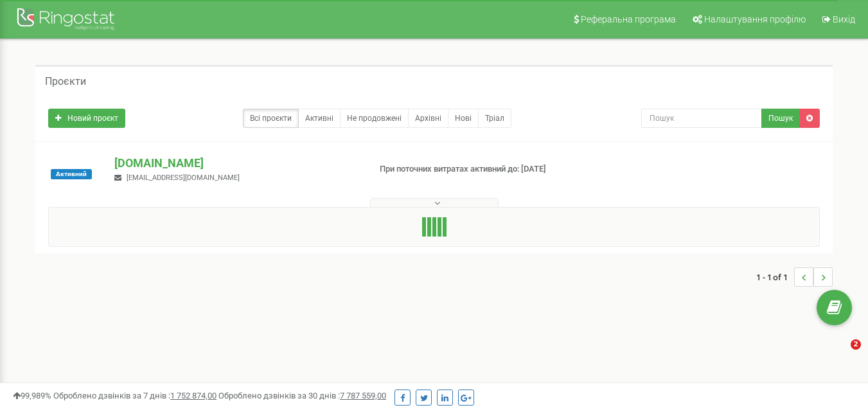  What do you see at coordinates (71, 174) in the screenshot?
I see `span: Активний` at bounding box center [71, 174].